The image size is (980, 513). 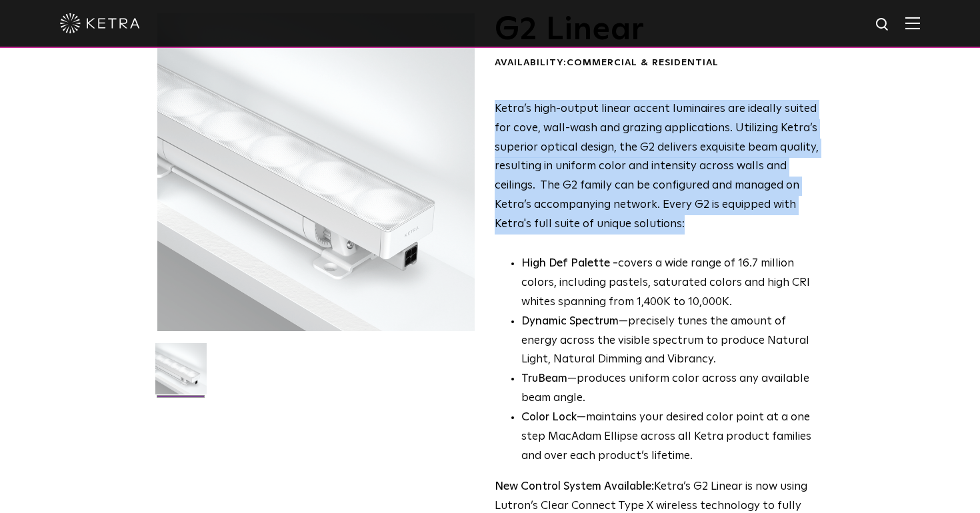 I want to click on li: —produces uniform color across any available beam angle., so click(x=670, y=389).